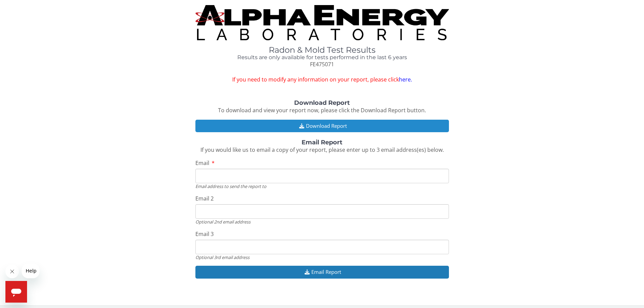  I want to click on div: Email address to send the report to, so click(322, 186).